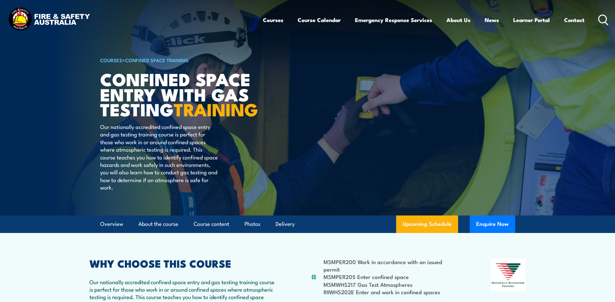 This screenshot has width=615, height=302. Describe the element at coordinates (319, 20) in the screenshot. I see `a: Course Calendar` at that location.